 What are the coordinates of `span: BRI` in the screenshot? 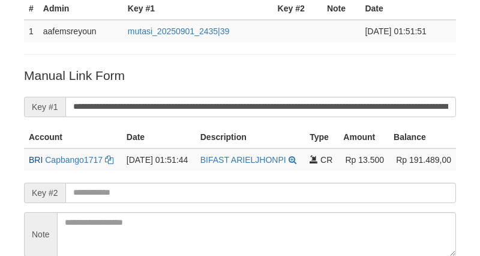 It's located at (35, 160).